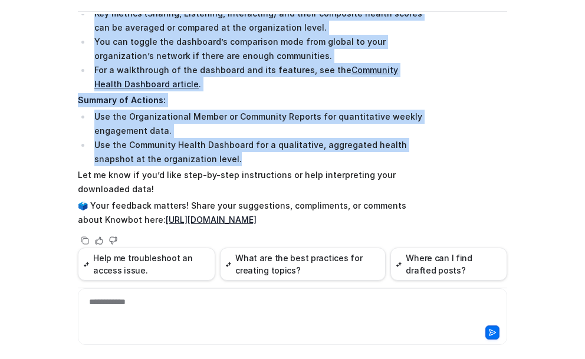 This screenshot has width=585, height=359. Describe the element at coordinates (256, 152) in the screenshot. I see `li: Use the Community Health Dashboard for a qualitative, aggregated health snapshot at the organizat...` at that location.